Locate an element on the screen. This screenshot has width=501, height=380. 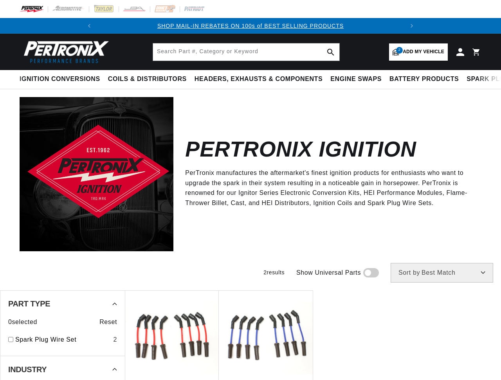
span: Reset is located at coordinates (108, 322).